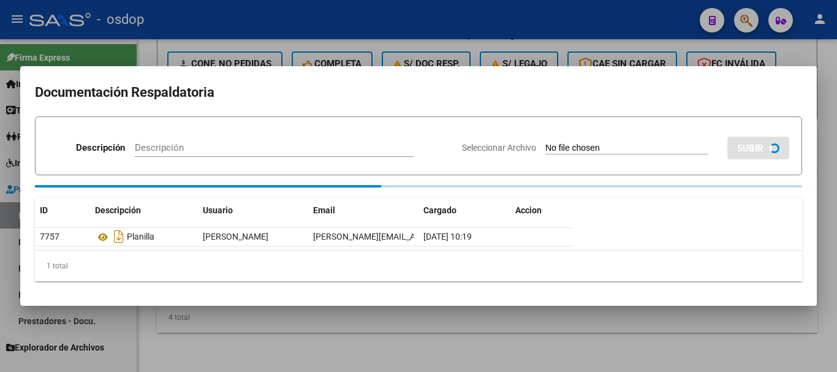 The image size is (837, 372). Describe the element at coordinates (119, 236) in the screenshot. I see `i: Descargar documento` at that location.